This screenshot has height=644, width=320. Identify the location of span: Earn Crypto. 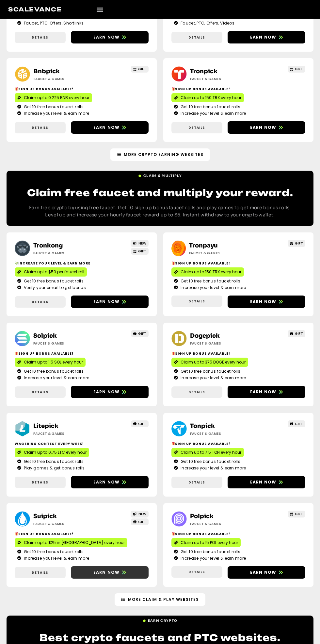
(163, 620).